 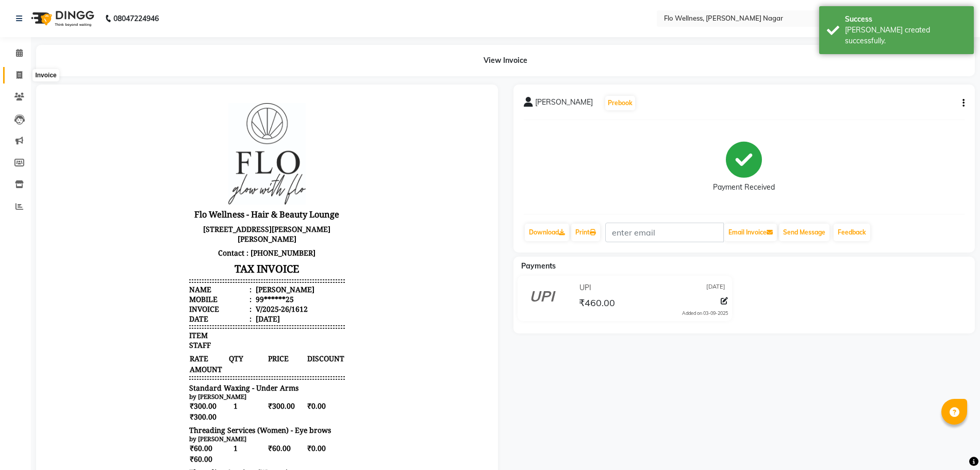 I want to click on button: Prebook, so click(x=620, y=103).